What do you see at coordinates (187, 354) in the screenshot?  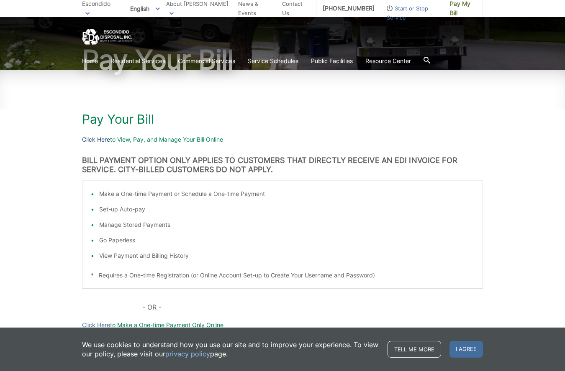 I see `a: privacy policy` at bounding box center [187, 354].